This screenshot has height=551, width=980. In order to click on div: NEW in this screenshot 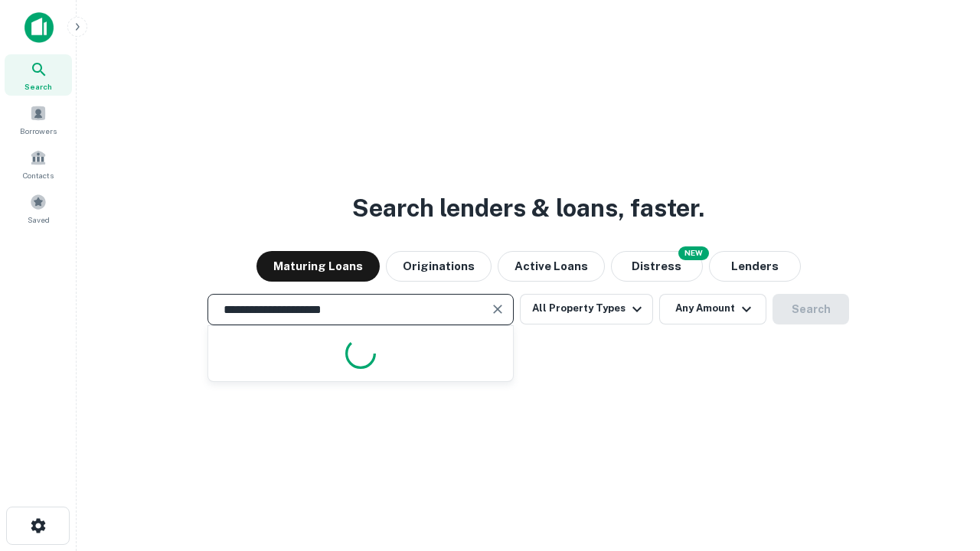, I will do `click(694, 253)`.